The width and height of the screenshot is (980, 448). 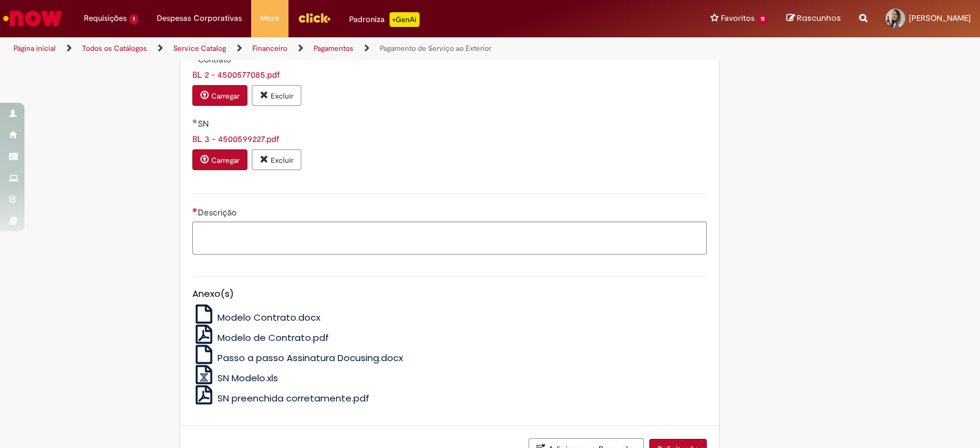 What do you see at coordinates (235, 378) in the screenshot?
I see `a: SN Modelo.xls` at bounding box center [235, 378].